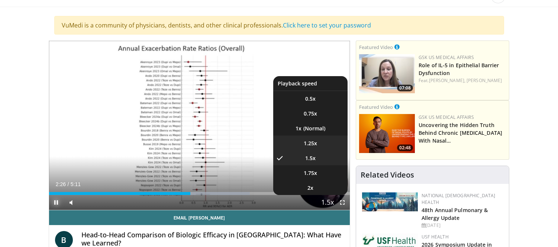  Describe the element at coordinates (279, 25) in the screenshot. I see `div: VuMedi is a community of physicians, dentists, and other clinical professionals.` at that location.